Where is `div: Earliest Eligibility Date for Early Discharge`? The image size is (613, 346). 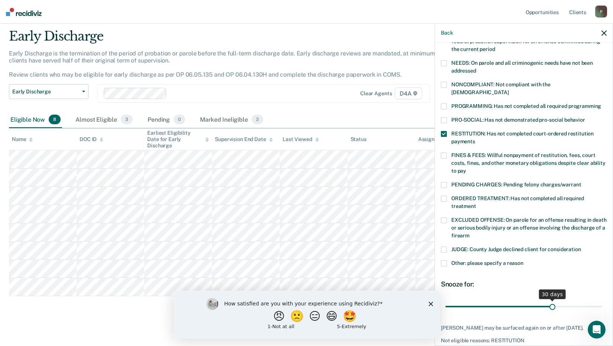
div: Earliest Eligibility Date for Early Discharge is located at coordinates (178, 139).